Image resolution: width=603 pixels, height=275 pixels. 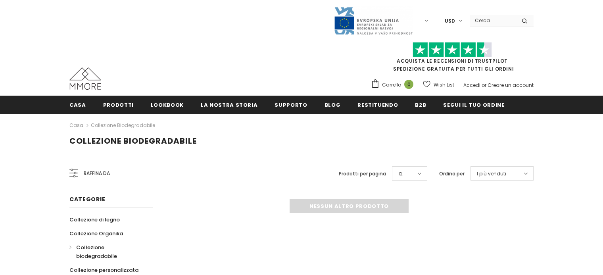 What do you see at coordinates (491, 174) in the screenshot?
I see `span: I più venduti` at bounding box center [491, 174].